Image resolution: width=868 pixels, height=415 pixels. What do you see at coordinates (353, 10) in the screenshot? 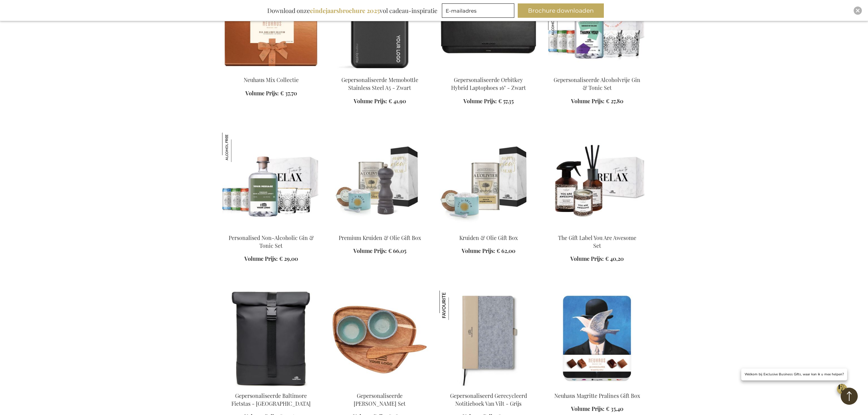
I see `div: Download onze vol cadeau-inspiratie` at bounding box center [353, 10].